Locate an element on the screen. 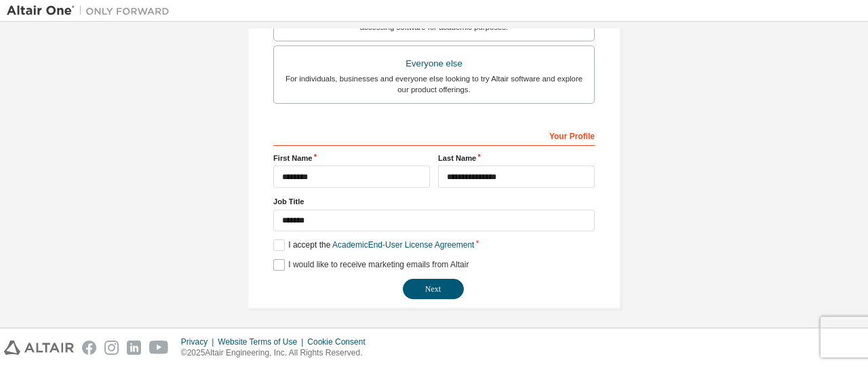 The image size is (868, 367). img: facebook.svg is located at coordinates (89, 348).